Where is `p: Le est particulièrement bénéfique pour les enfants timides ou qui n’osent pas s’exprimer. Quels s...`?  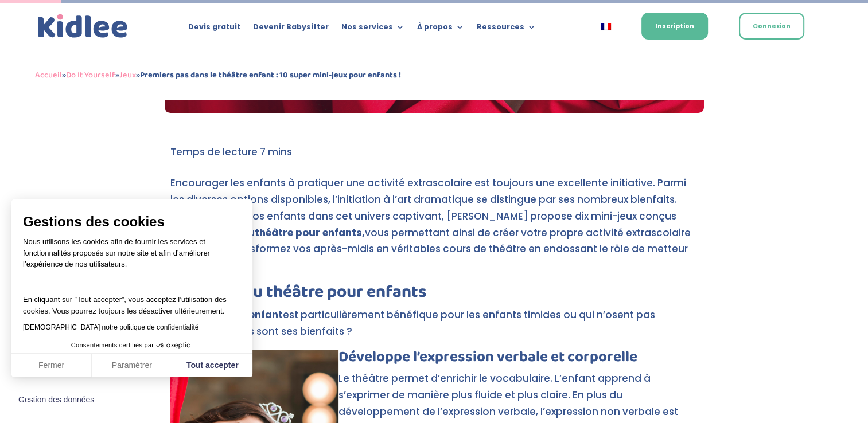 p: Le est particulièrement bénéfique pour les enfants timides ou qui n’osent pas s’exprimer. Quels s... is located at coordinates (434, 328).